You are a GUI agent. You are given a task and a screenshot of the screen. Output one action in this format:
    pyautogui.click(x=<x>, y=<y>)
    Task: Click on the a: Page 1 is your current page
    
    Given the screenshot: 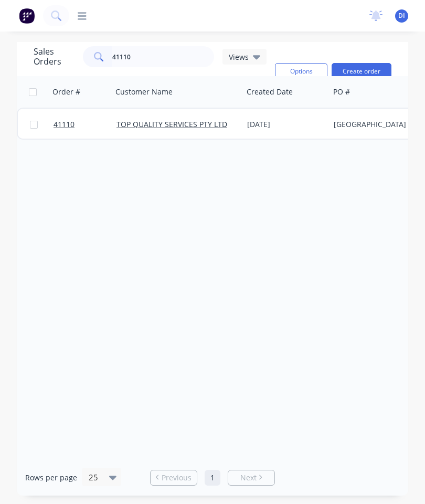 What is the action you would take?
    pyautogui.click(x=212, y=478)
    